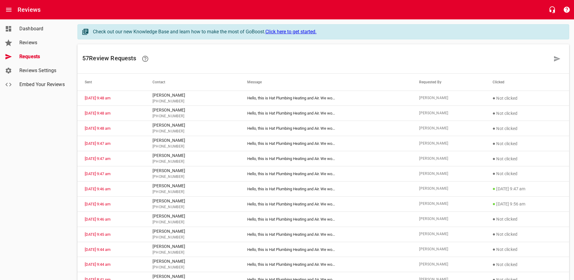  What do you see at coordinates (567, 10) in the screenshot?
I see `button: Support Portal` at bounding box center [567, 10].